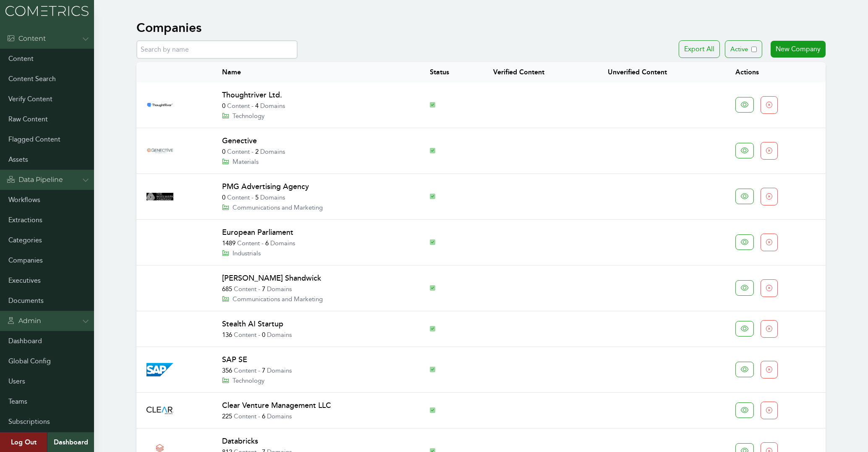 This screenshot has height=452, width=868. Describe the element at coordinates (227, 335) in the screenshot. I see `span: 136` at that location.